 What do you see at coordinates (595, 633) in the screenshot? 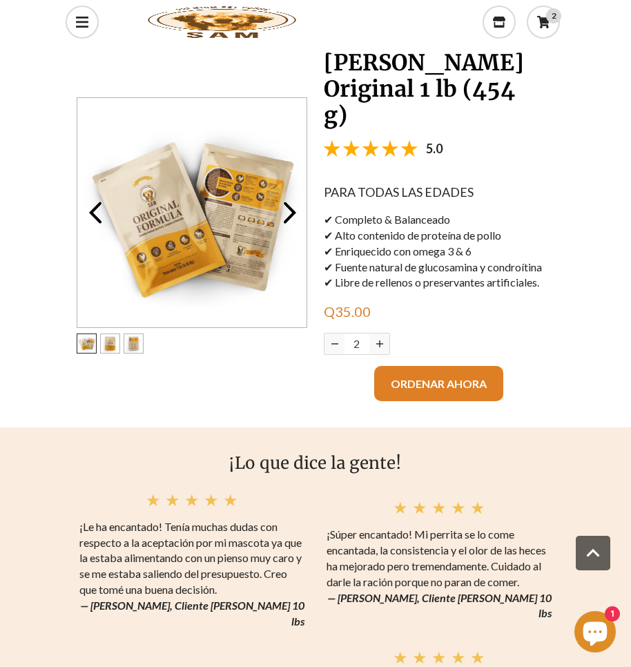
I see `inbox-online-store-chat: Chat de la tienda online Shopify` at bounding box center [595, 633].